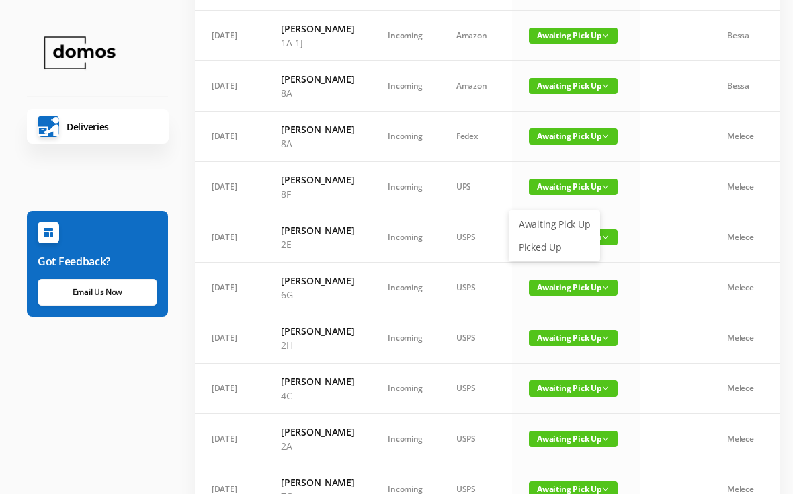  Describe the element at coordinates (97, 126) in the screenshot. I see `a: Deliveries` at that location.